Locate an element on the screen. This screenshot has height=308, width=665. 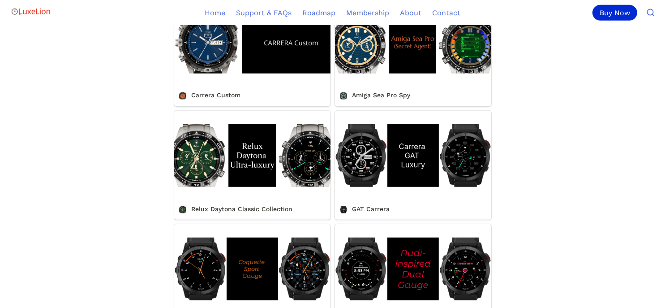
div: Buy Now is located at coordinates (615, 13).